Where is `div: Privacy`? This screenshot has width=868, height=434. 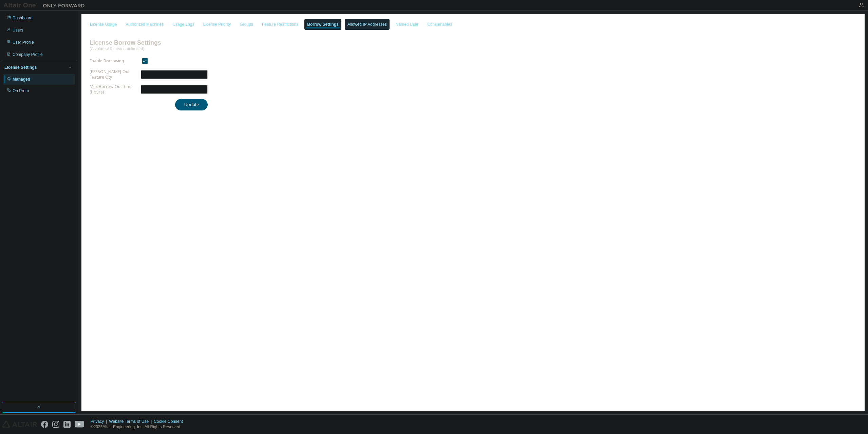 div: Privacy is located at coordinates (100, 422).